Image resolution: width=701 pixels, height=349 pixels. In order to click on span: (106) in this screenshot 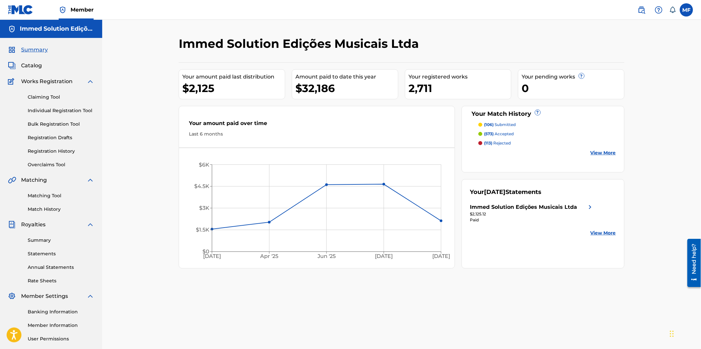, I will do `click(489, 124)`.